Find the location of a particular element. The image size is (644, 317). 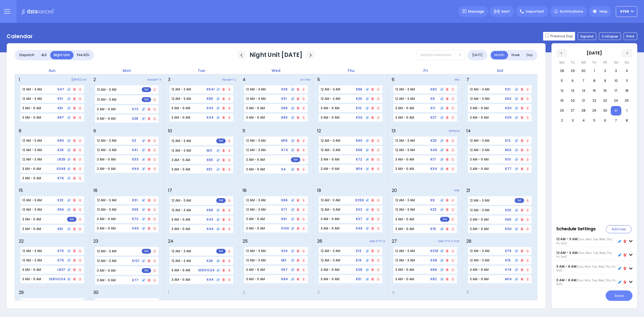

td: June 2, 2025 is located at coordinates (127, 99).